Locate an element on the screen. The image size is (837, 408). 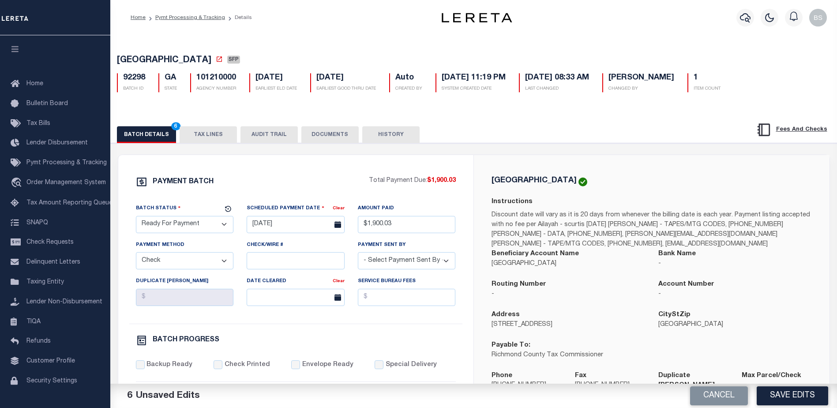
p: ITEM COUNT is located at coordinates (707, 89).